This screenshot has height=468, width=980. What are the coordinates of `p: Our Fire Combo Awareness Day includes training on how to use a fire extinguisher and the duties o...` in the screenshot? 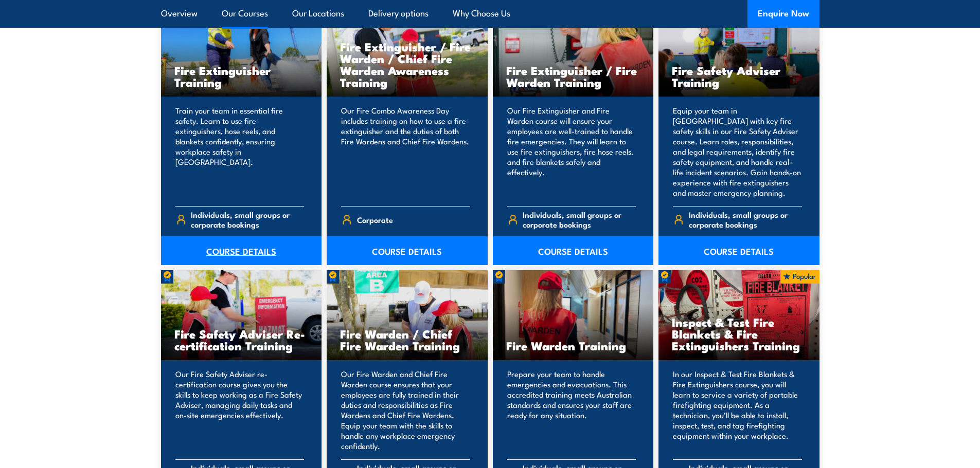 It's located at (405, 151).